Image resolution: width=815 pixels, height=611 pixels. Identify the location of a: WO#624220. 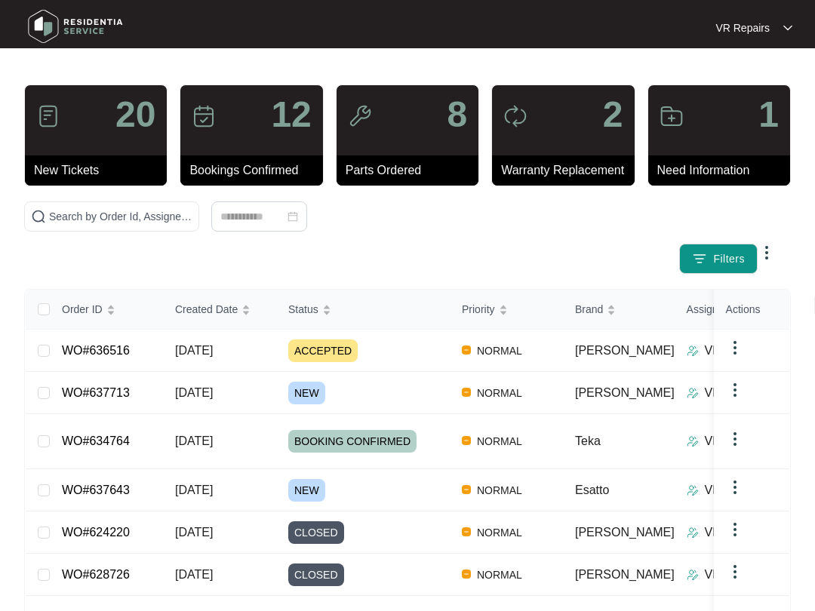
(96, 532).